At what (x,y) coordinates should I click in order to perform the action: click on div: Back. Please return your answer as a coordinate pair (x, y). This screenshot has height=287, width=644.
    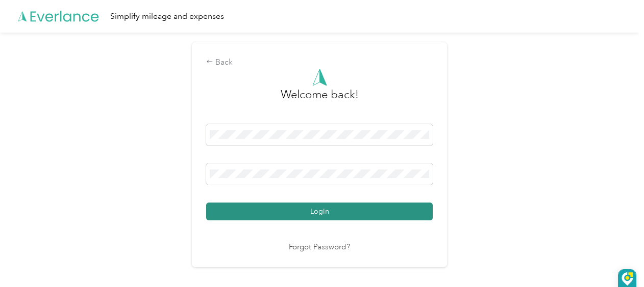
    Looking at the image, I should click on (319, 62).